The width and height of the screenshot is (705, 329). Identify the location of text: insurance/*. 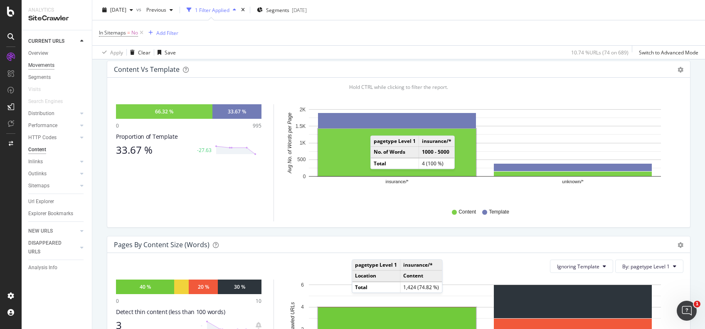
(397, 182).